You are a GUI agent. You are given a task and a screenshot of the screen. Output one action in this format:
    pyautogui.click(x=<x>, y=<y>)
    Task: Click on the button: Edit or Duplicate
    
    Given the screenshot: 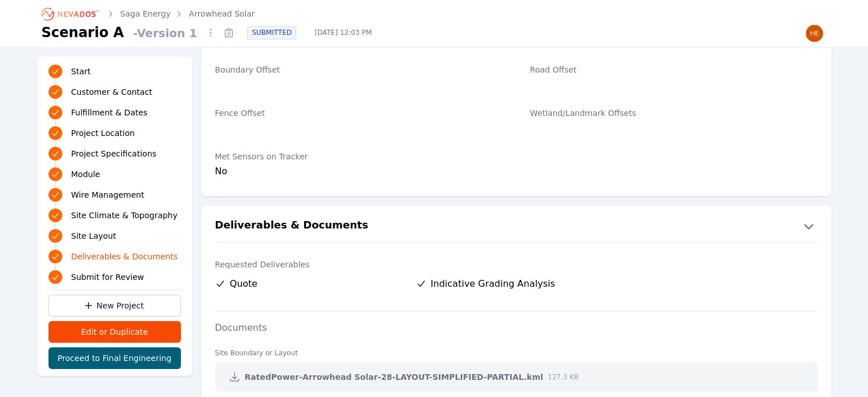 What is the action you would take?
    pyautogui.click(x=115, y=332)
    